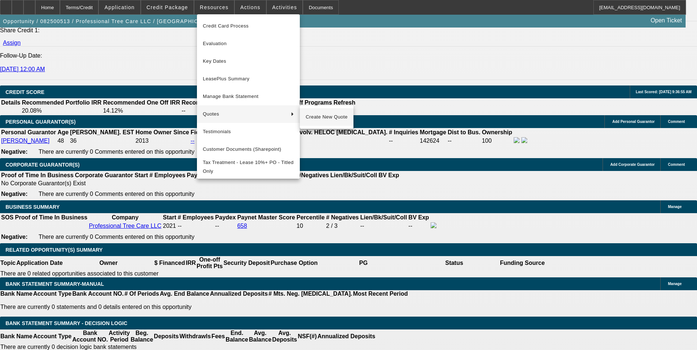 Image resolution: width=697 pixels, height=350 pixels. Describe the element at coordinates (248, 61) in the screenshot. I see `span: Key Dates` at that location.